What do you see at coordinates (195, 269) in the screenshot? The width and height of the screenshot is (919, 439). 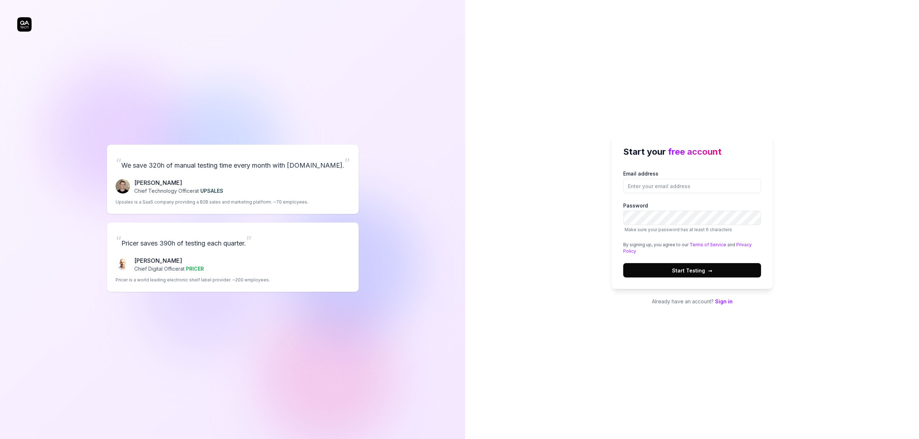 I see `span: PRICER` at bounding box center [195, 269].